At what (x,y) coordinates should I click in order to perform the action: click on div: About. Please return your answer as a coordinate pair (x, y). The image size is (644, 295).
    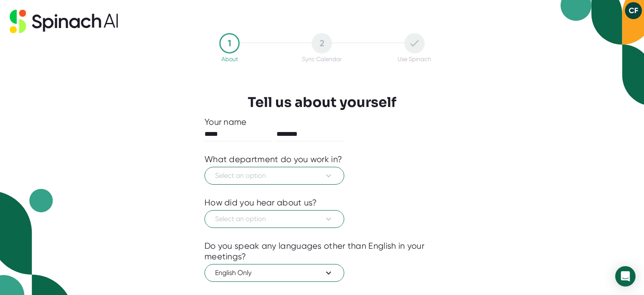
    Looking at the image, I should click on (230, 59).